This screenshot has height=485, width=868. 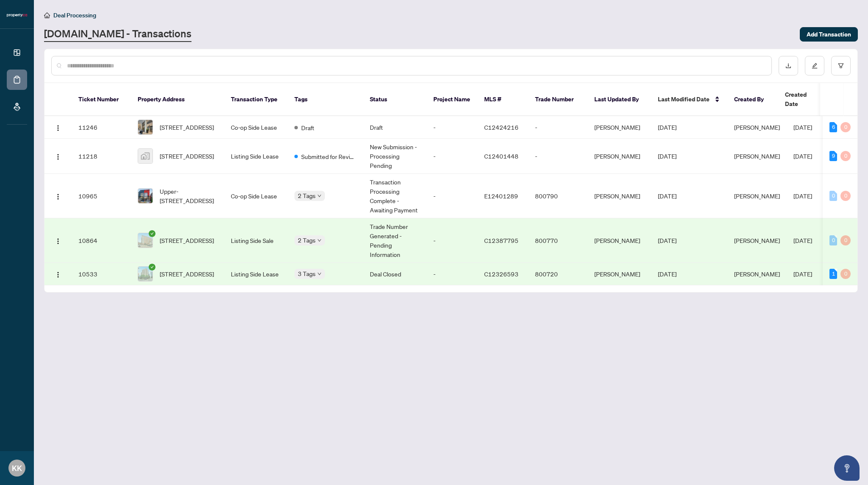 What do you see at coordinates (815, 66) in the screenshot?
I see `span: edit` at bounding box center [815, 66].